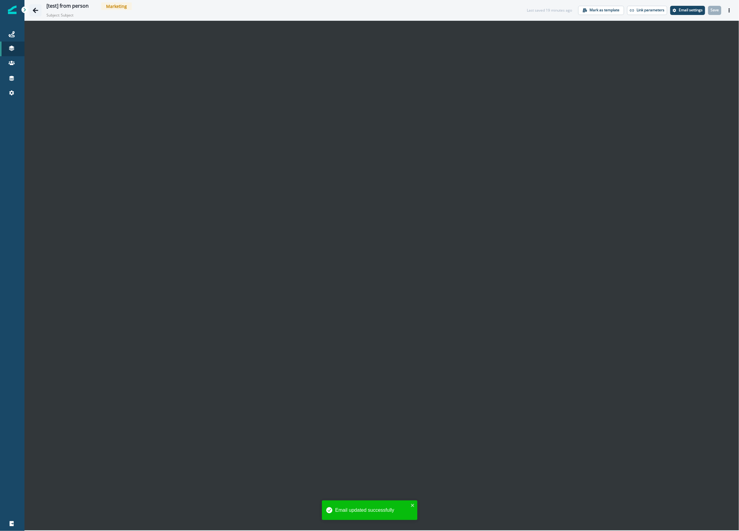 Image resolution: width=739 pixels, height=531 pixels. I want to click on span: Marketing, so click(116, 6).